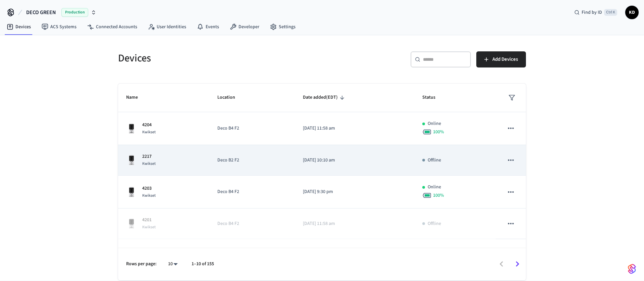  I want to click on a: Developer, so click(245, 27).